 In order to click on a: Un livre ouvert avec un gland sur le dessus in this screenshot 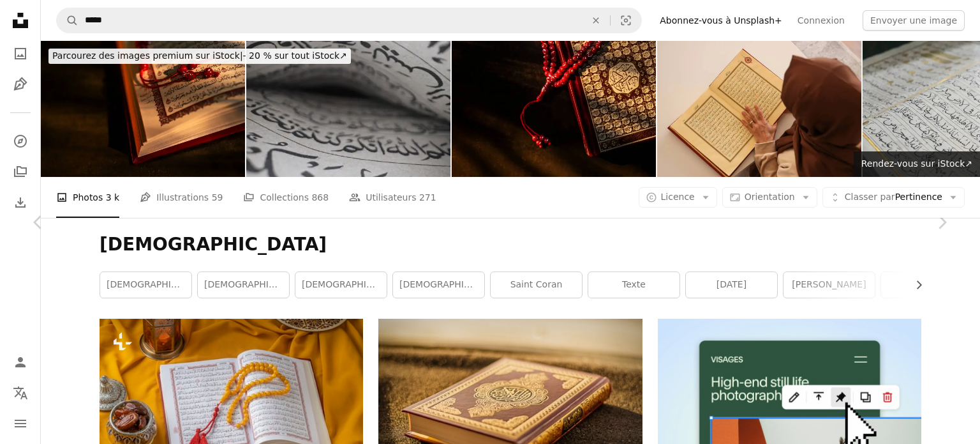, I will do `click(231, 406)`.